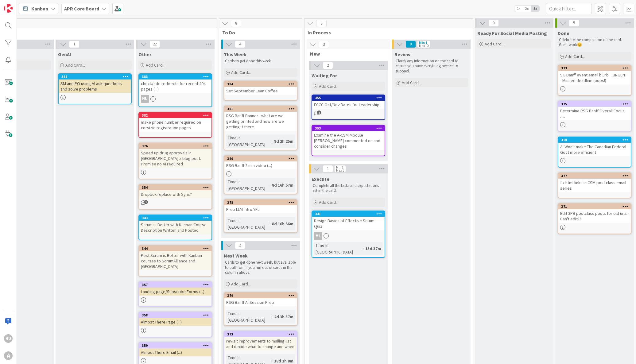  Describe the element at coordinates (95, 89) in the screenshot. I see `a: 336SM and PO using AI ask questions and solve problems` at that location.